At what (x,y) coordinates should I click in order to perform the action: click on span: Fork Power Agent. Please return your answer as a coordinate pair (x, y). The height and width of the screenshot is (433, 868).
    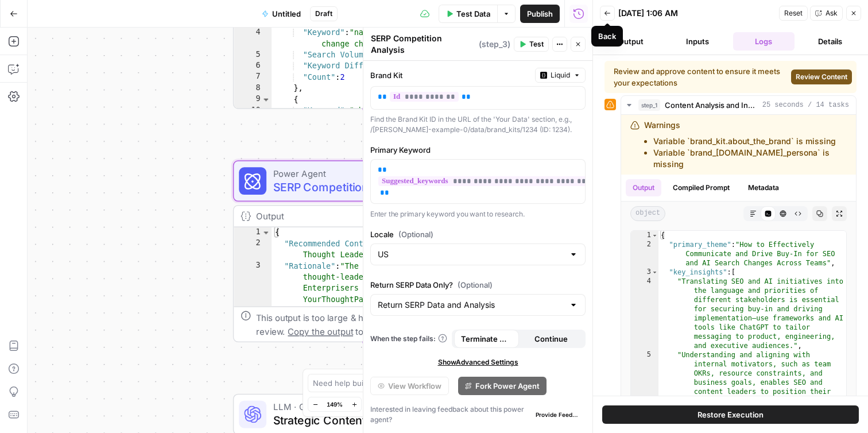
    Looking at the image, I should click on (508, 386).